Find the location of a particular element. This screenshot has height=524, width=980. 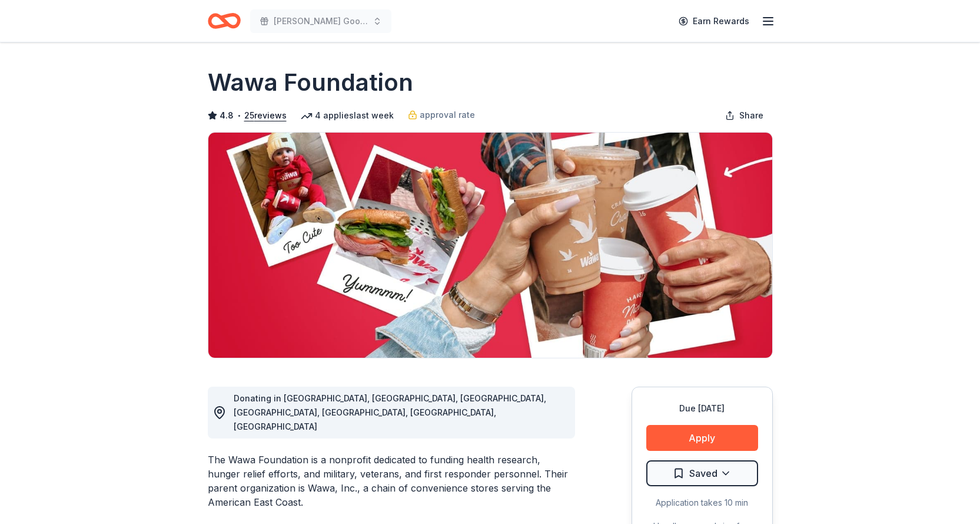

img: Image for Wawa Foundation is located at coordinates (490, 245).